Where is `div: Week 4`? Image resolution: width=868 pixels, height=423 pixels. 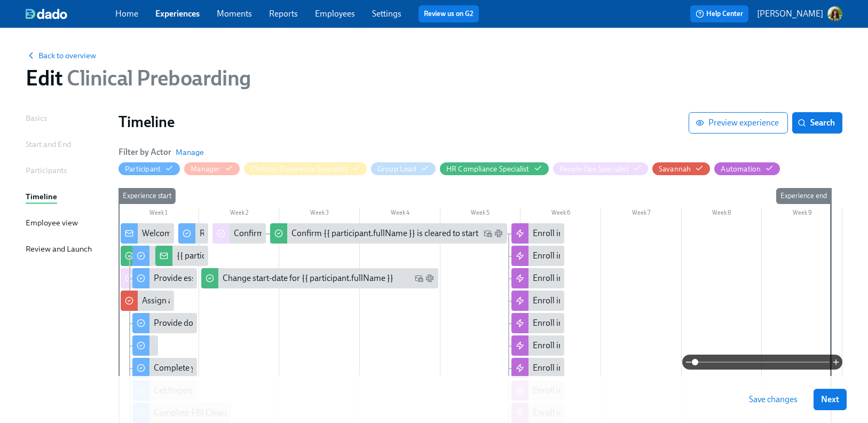 div: Week 4 is located at coordinates (400, 214).